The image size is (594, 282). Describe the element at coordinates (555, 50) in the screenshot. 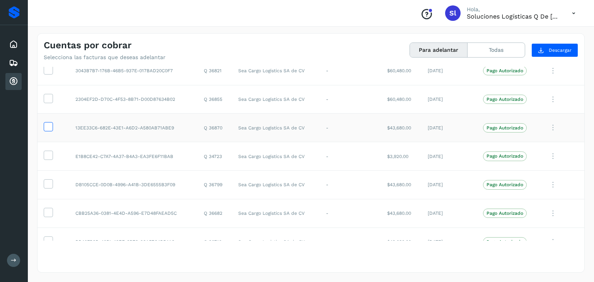

I see `button: Descargar` at that location.